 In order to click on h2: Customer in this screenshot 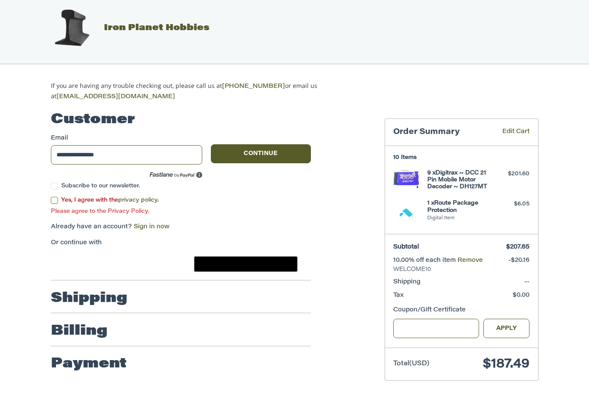, I will do `click(93, 120)`.